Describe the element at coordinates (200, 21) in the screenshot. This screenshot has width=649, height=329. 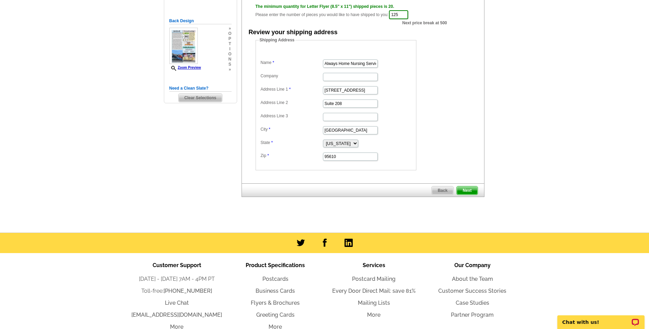
I see `h5: Back Design` at that location.